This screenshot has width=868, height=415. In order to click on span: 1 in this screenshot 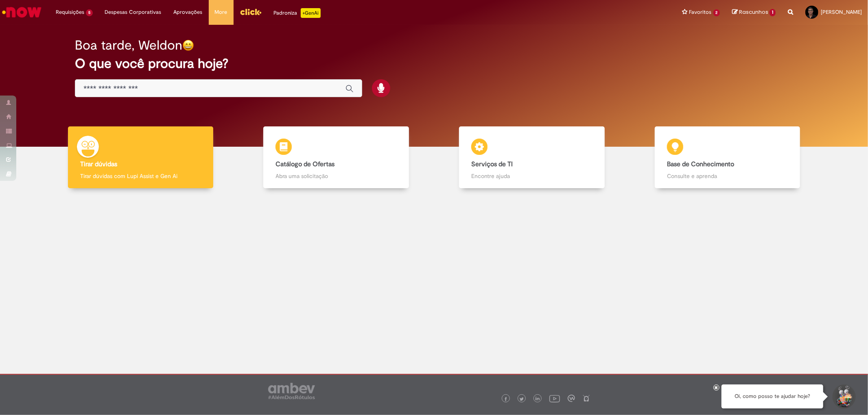, I will do `click(772, 13)`.